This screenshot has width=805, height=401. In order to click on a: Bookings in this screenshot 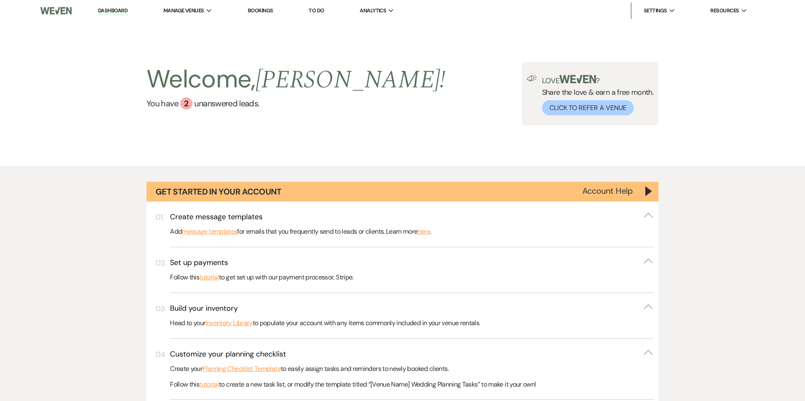, I will do `click(261, 10)`.